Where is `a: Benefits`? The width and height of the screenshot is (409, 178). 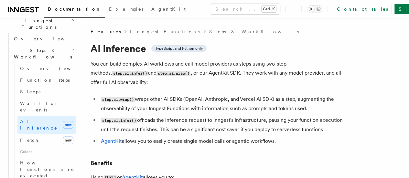
a: Benefits is located at coordinates (101, 163).